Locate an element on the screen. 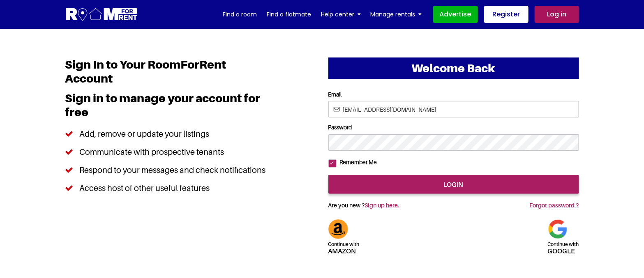 This screenshot has height=278, width=644. h5: google is located at coordinates (564, 246).